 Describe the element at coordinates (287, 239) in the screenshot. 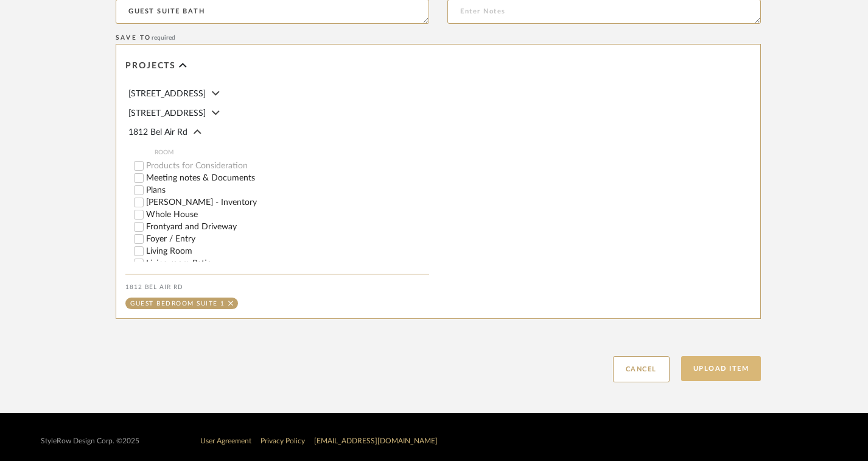

I see `label: Foyer / Entry` at that location.